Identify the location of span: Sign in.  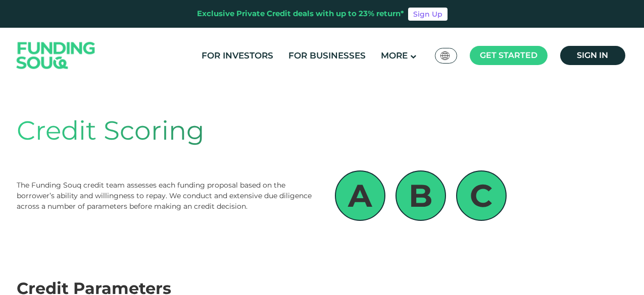
(592, 55).